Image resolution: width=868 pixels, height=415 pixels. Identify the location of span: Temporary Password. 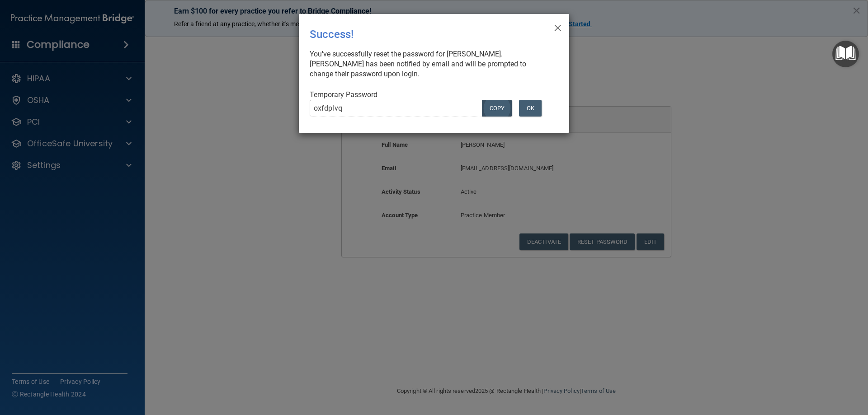
(343, 94).